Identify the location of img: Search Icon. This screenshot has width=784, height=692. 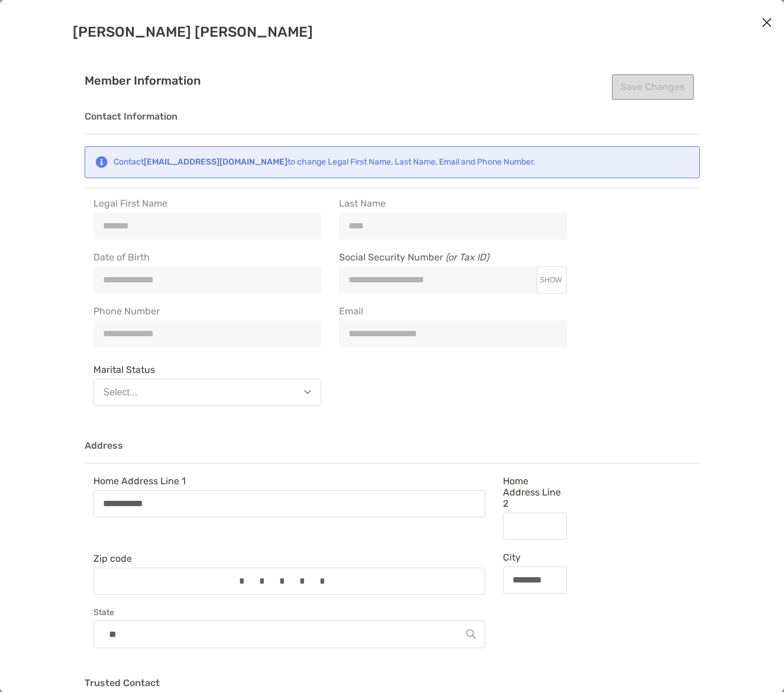
(471, 635).